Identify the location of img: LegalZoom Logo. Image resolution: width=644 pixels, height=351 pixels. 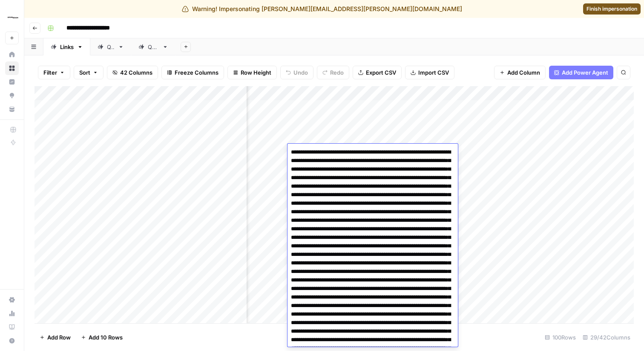
(13, 18).